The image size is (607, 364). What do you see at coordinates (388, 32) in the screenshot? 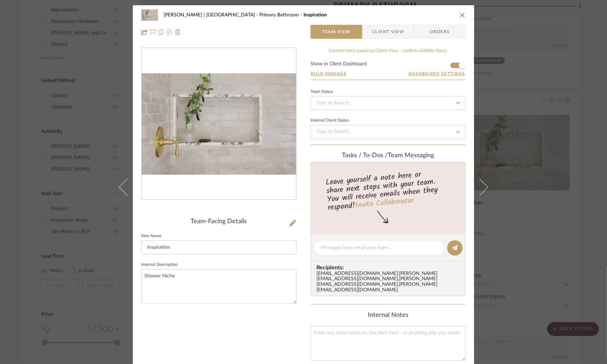
I see `span: Client View` at bounding box center [388, 32].